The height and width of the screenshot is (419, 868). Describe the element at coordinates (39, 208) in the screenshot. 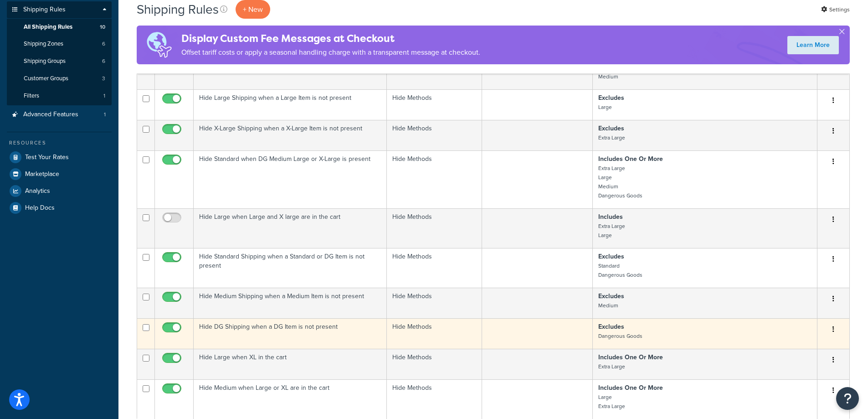

I see `span: Help Docs` at that location.